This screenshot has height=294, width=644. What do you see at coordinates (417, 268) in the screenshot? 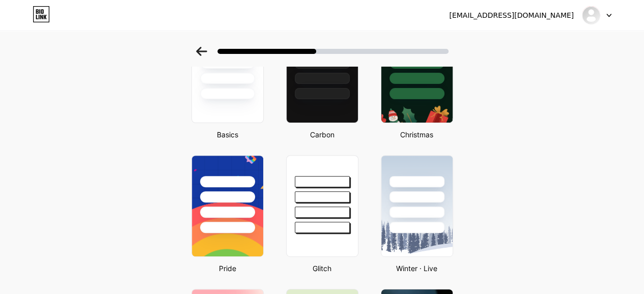
I see `div: Winter · Live` at bounding box center [417, 268].